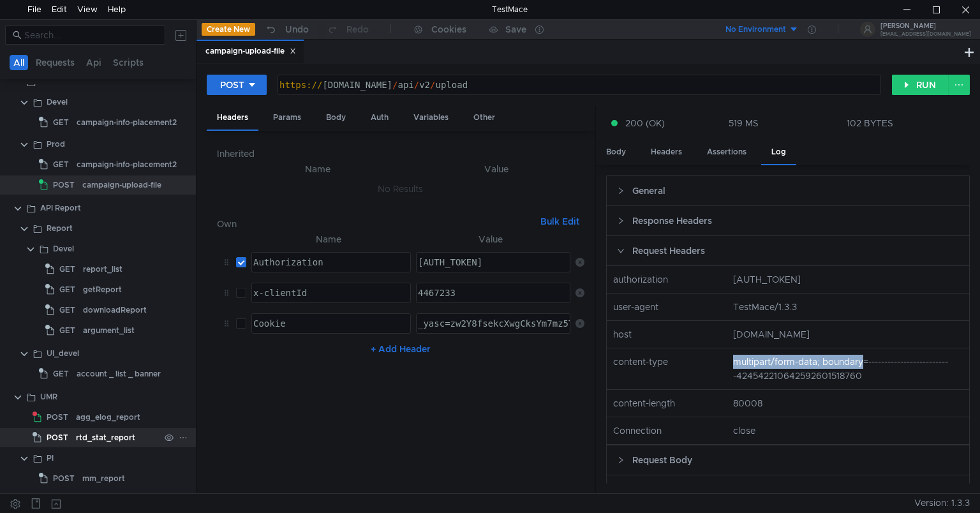 This screenshot has height=513, width=980. What do you see at coordinates (62, 354) in the screenshot?
I see `div: UI_devel` at bounding box center [62, 354].